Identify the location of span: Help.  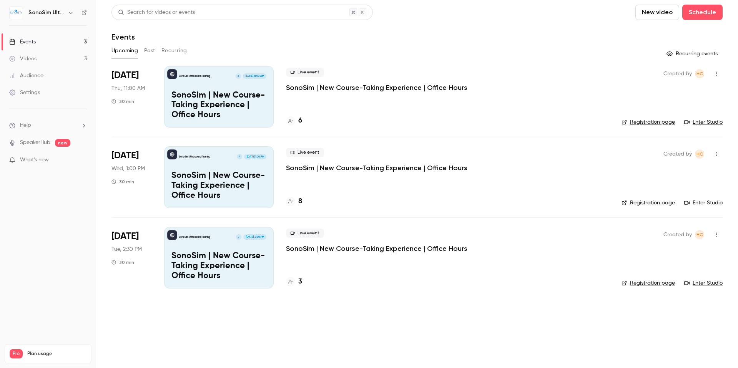
(25, 125).